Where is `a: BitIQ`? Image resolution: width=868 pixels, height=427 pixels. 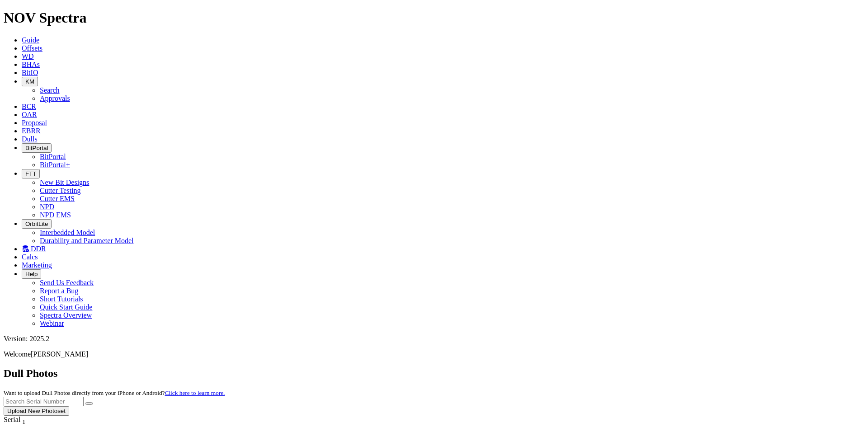
a: BitIQ is located at coordinates (30, 72).